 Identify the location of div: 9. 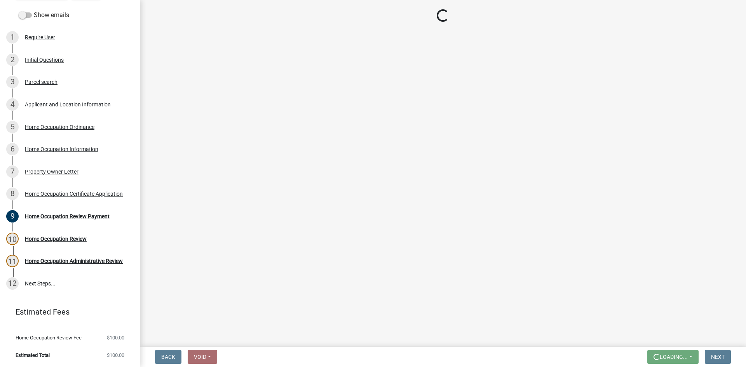
(12, 217).